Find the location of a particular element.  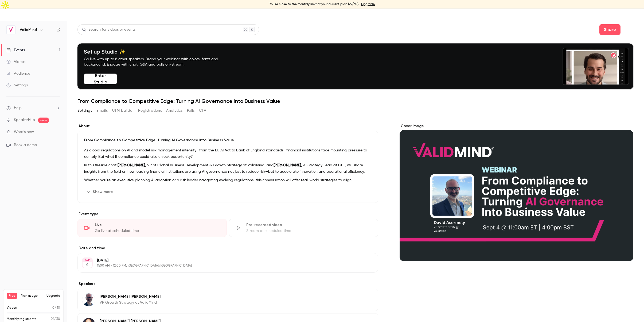

span: Help is located at coordinates (18, 108).